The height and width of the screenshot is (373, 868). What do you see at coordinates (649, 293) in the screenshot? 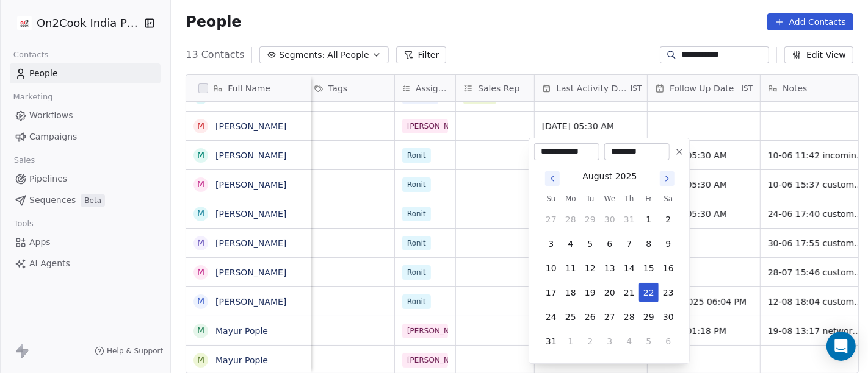
I see `button: 22` at bounding box center [649, 293].